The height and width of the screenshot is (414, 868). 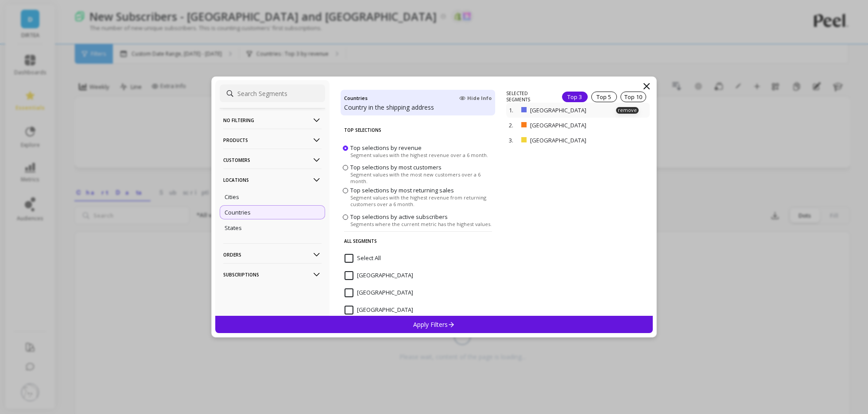 I want to click on p: Products, so click(x=272, y=140).